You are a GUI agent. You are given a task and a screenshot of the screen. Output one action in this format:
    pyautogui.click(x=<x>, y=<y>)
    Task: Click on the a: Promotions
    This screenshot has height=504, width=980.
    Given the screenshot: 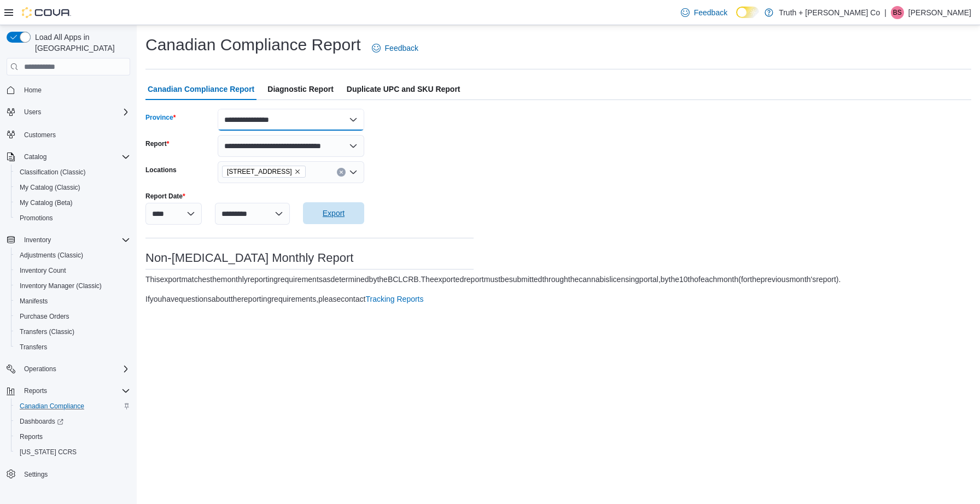 What is the action you would take?
    pyautogui.click(x=36, y=218)
    